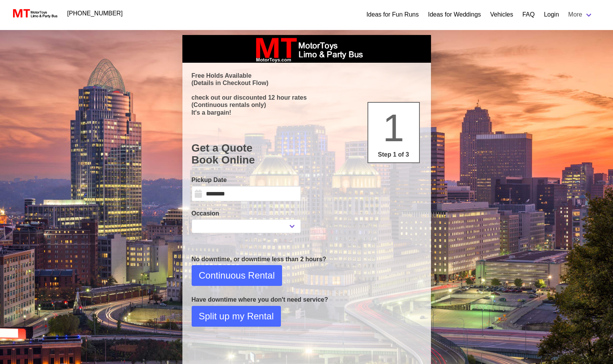 The width and height of the screenshot is (613, 364). I want to click on span: Continuous Rental, so click(237, 275).